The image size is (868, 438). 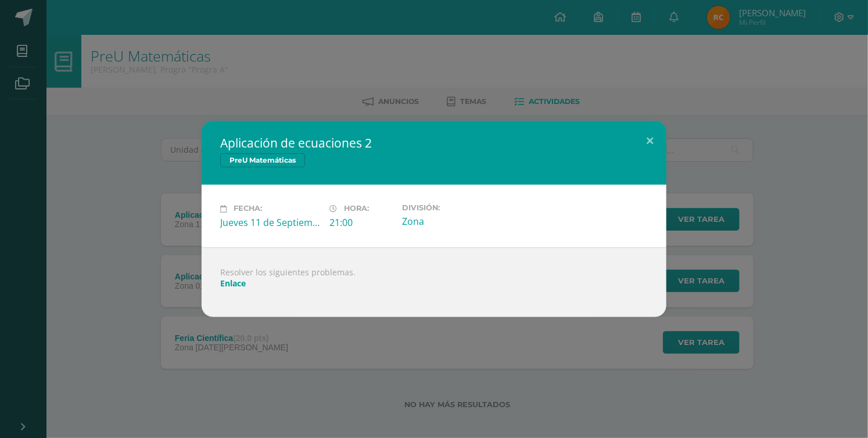 I want to click on div: Zona, so click(x=452, y=222).